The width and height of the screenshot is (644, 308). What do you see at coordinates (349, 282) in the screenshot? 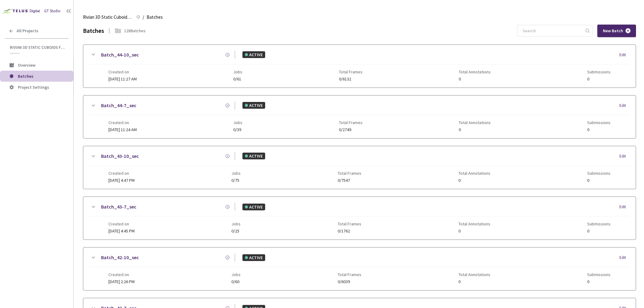
I see `span: 0/6039` at bounding box center [349, 282].